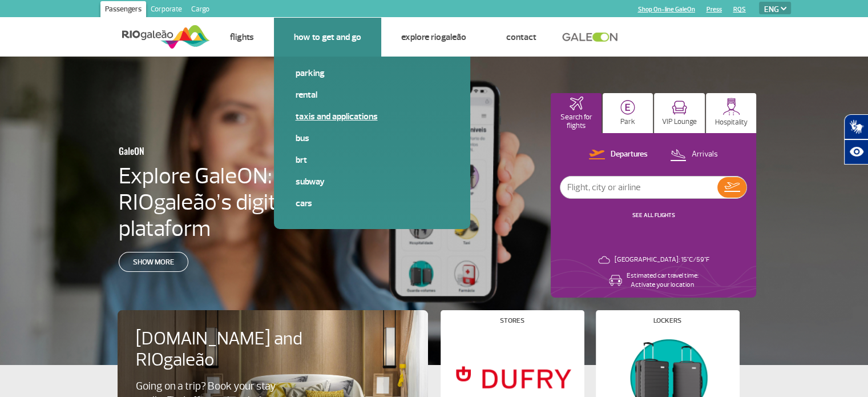 Image resolution: width=868 pixels, height=397 pixels. What do you see at coordinates (679, 107) in the screenshot?
I see `img: vipRoom.svg` at bounding box center [679, 107].